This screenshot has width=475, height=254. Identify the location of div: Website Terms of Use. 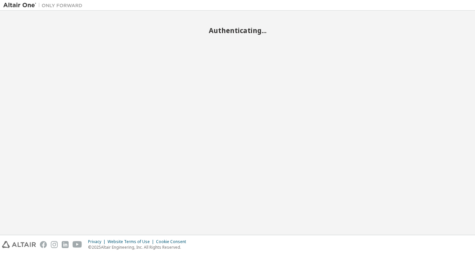
(132, 241).